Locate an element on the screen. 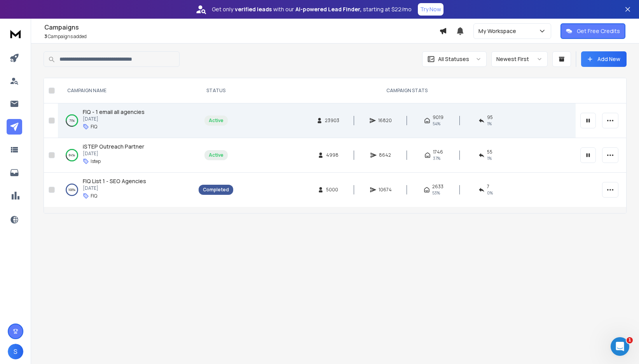 The image size is (639, 364). button: Newest First is located at coordinates (519, 59).